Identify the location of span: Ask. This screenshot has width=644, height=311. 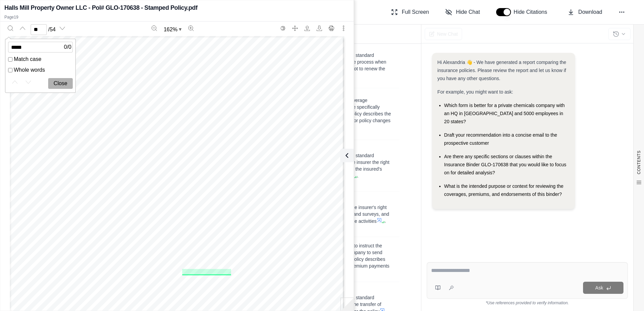
(599, 288).